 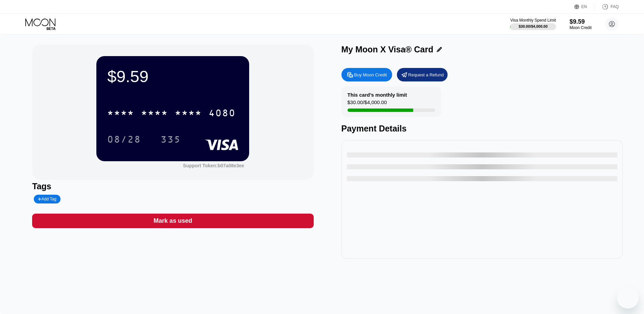 What do you see at coordinates (580, 24) in the screenshot?
I see `div: $9.59Moon Credit` at bounding box center [580, 24].